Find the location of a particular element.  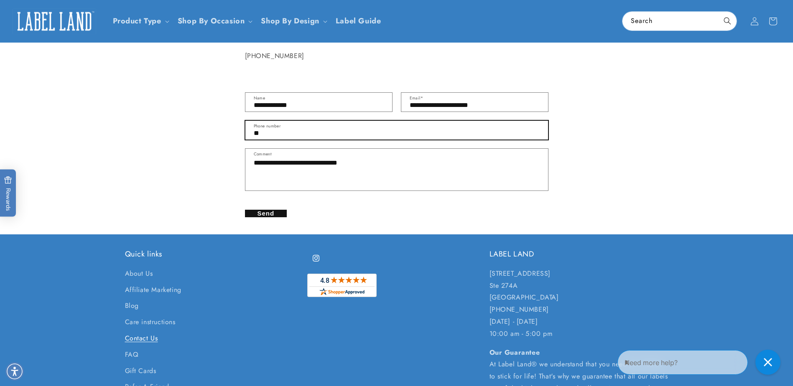

span: Label Guide is located at coordinates (358, 21).